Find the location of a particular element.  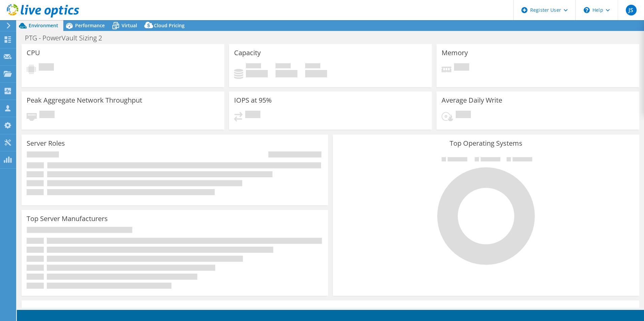

span: Cloud Pricing is located at coordinates (169, 25).